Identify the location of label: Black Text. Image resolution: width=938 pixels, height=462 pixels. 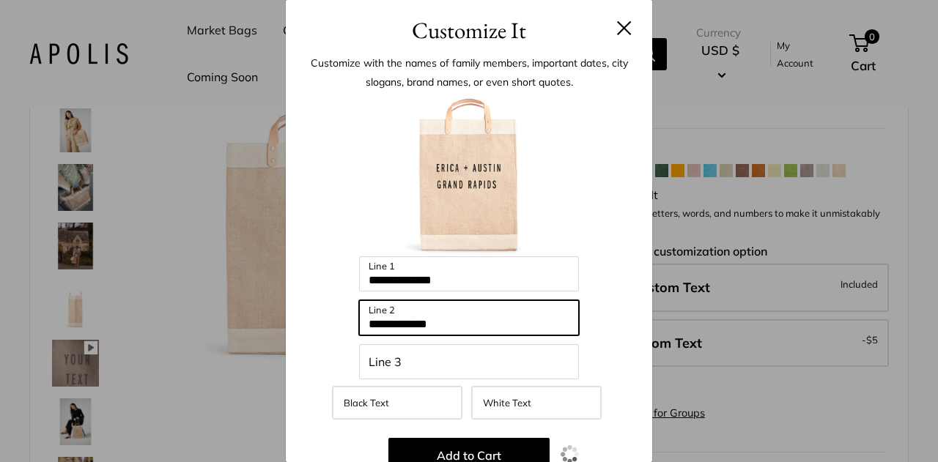
(397, 403).